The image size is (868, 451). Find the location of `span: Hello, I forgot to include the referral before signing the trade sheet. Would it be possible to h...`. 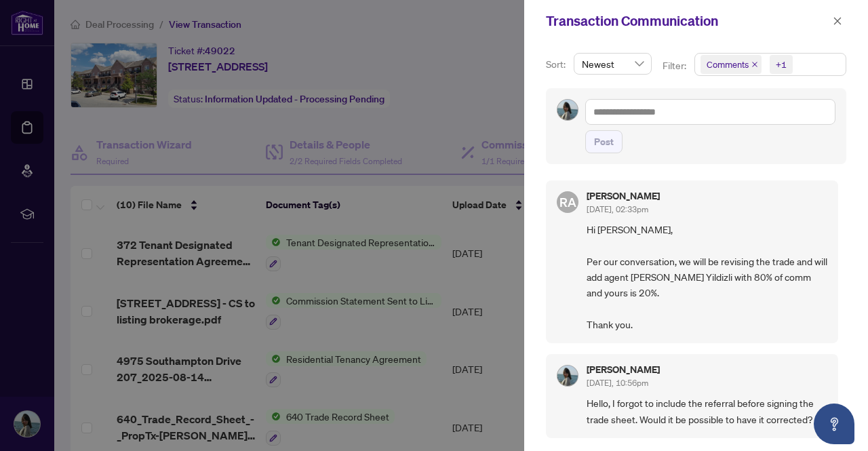

span: Hello, I forgot to include the referral before signing the trade sheet. Would it be possible to h... is located at coordinates (706, 411).